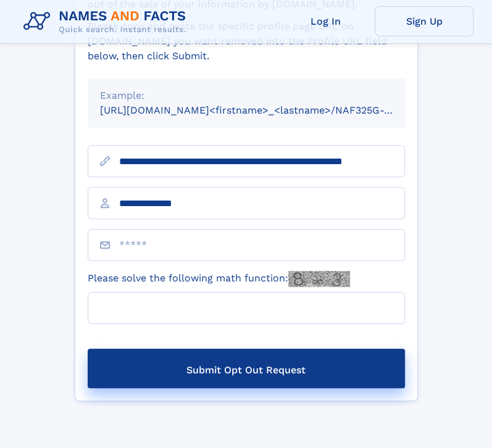 This screenshot has width=492, height=448. I want to click on a: Sign Up, so click(424, 21).